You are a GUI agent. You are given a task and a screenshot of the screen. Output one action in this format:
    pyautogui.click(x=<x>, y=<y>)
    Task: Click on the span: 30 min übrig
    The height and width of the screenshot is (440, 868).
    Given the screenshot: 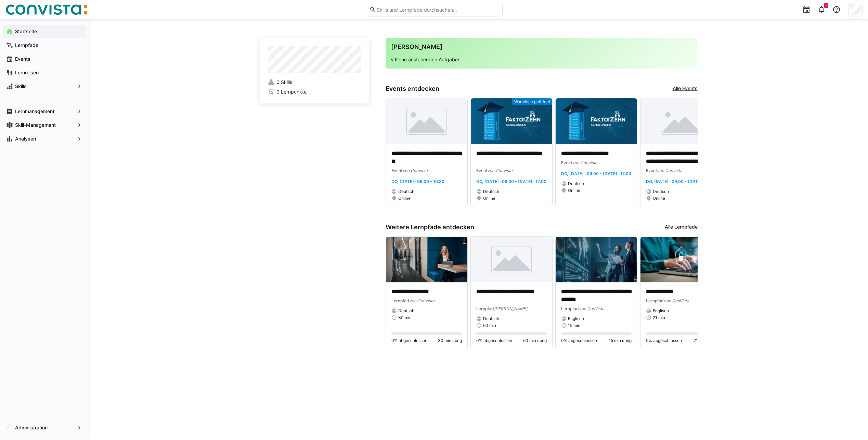 What is the action you would take?
    pyautogui.click(x=450, y=341)
    